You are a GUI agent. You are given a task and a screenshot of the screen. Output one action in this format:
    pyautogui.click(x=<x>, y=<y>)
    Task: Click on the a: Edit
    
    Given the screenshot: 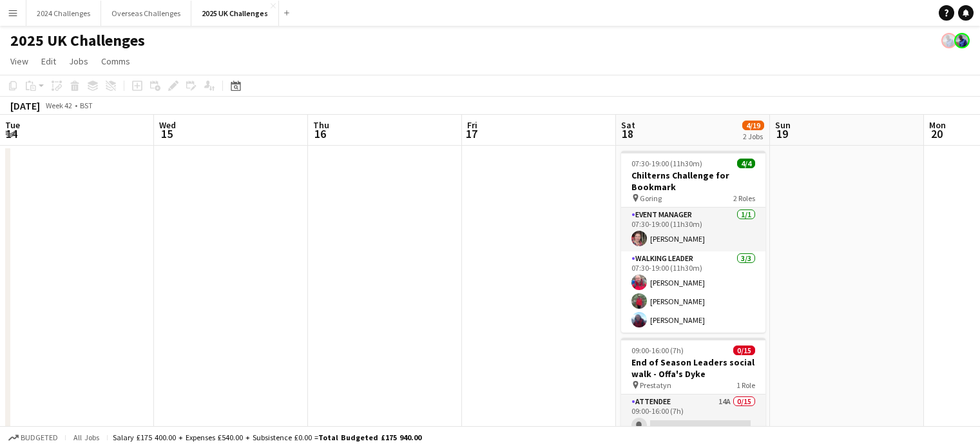 What is the action you would take?
    pyautogui.click(x=48, y=61)
    